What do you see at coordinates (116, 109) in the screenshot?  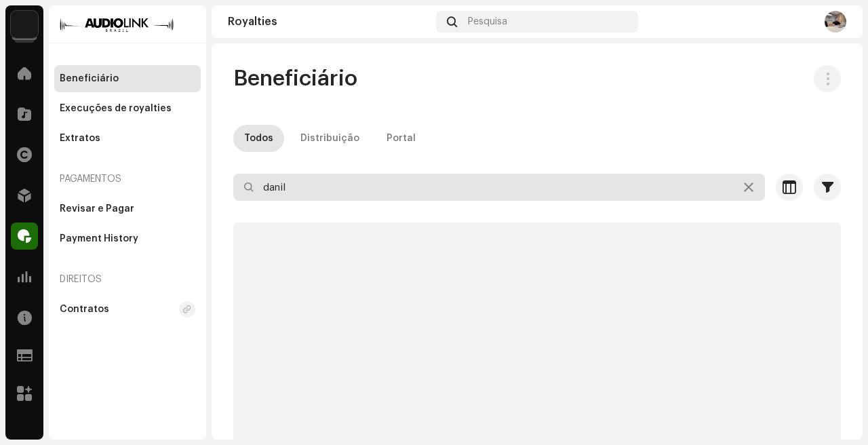 I see `div: Execuções de royalties` at bounding box center [116, 109].